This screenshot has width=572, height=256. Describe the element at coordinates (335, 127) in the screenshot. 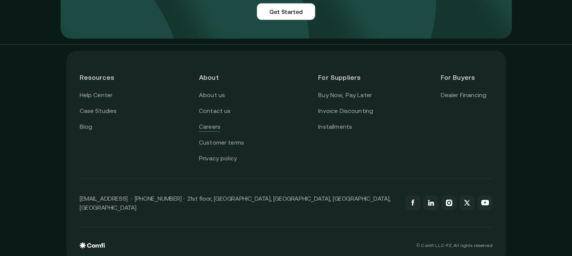

I see `a: Installments` at that location.